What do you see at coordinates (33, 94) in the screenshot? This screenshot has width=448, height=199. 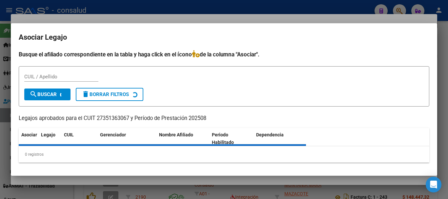 I see `mat-icon: search` at bounding box center [33, 94].